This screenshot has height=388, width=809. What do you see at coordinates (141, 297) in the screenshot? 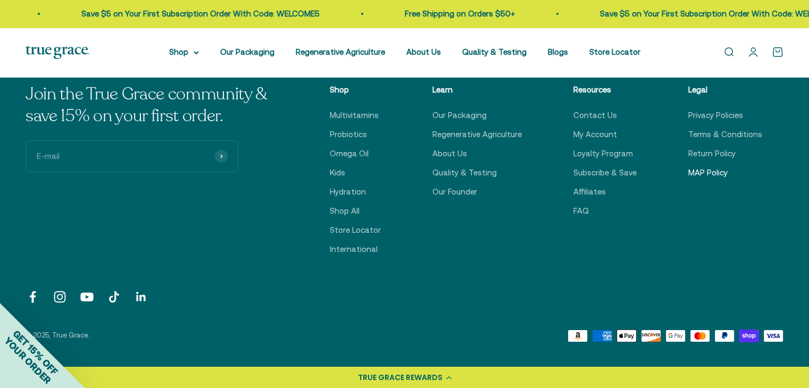
I see `a: Follow on LinkedIn` at bounding box center [141, 297].